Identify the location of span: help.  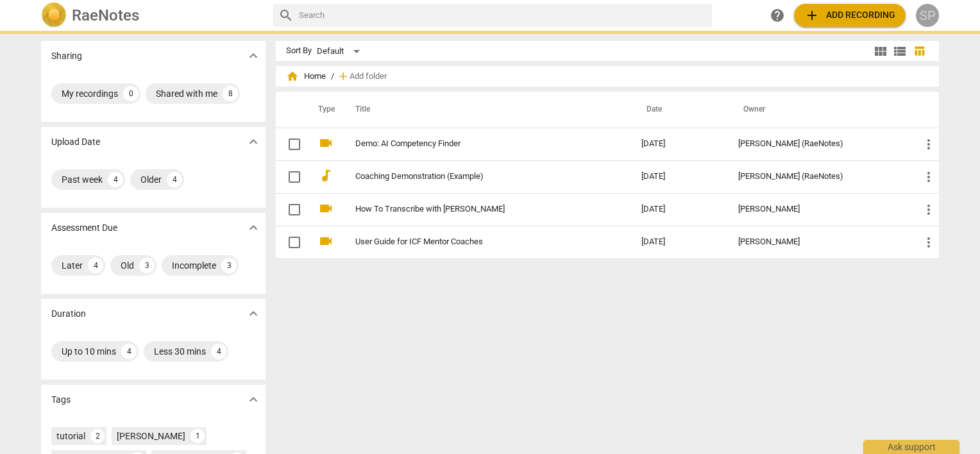
(777, 16).